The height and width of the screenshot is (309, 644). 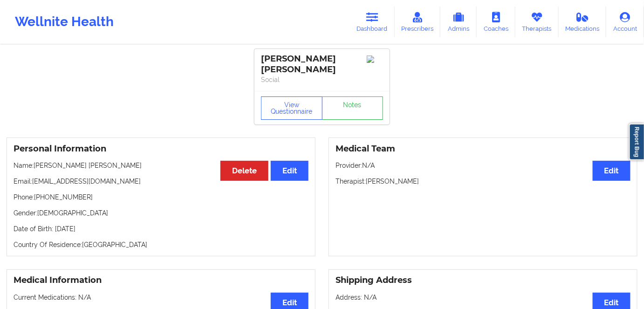 What do you see at coordinates (537, 22) in the screenshot?
I see `a: Therapists` at bounding box center [537, 22].